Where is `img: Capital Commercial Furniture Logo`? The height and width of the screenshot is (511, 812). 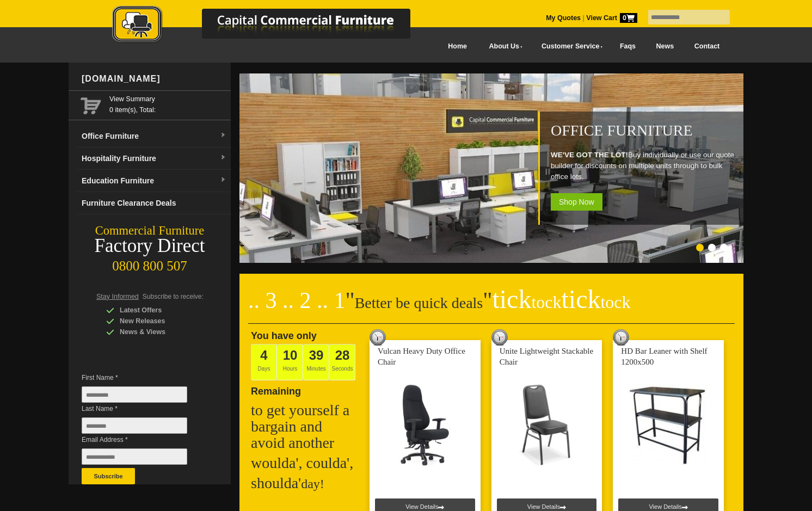 img: Capital Commercial Furniture Logo is located at coordinates (272, 25).